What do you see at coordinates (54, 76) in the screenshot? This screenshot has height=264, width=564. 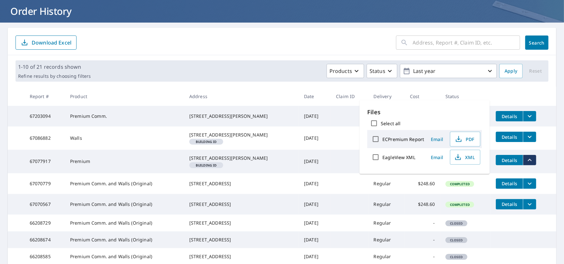 I see `p: Refine results by choosing filters` at bounding box center [54, 76].